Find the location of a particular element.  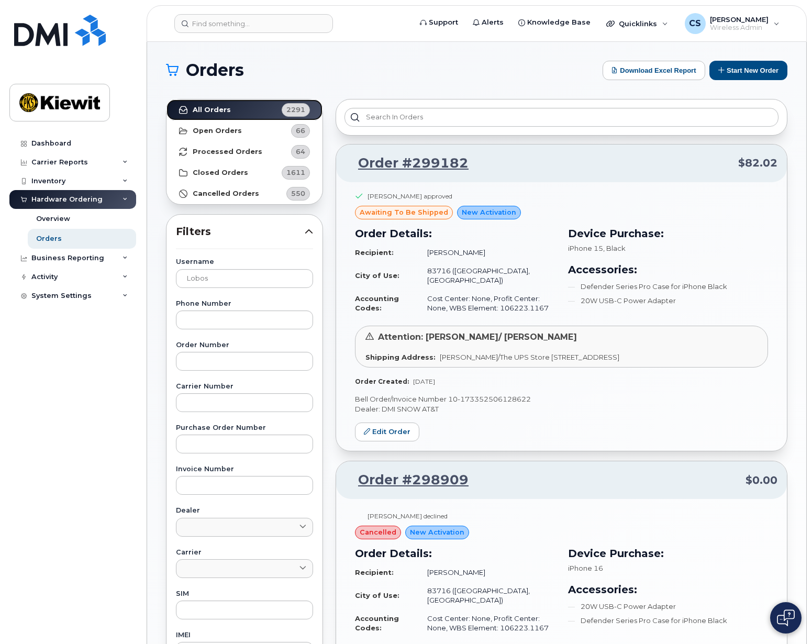

a: Order #299182 is located at coordinates (407, 163).